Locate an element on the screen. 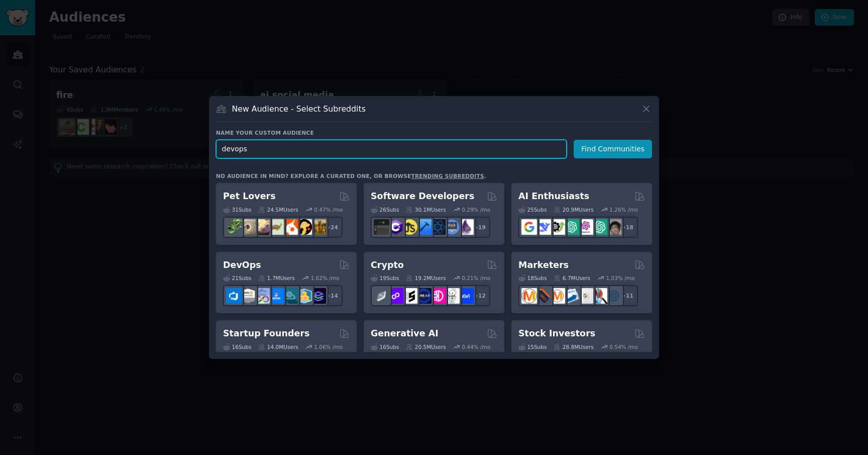 This screenshot has width=868, height=455. h2: Marketers is located at coordinates (543, 265).